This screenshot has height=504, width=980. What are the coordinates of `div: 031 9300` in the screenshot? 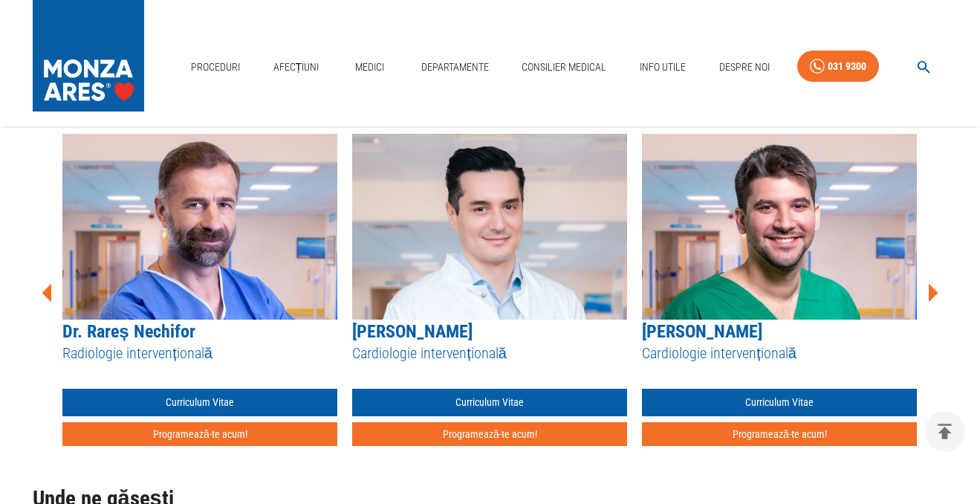 It's located at (847, 66).